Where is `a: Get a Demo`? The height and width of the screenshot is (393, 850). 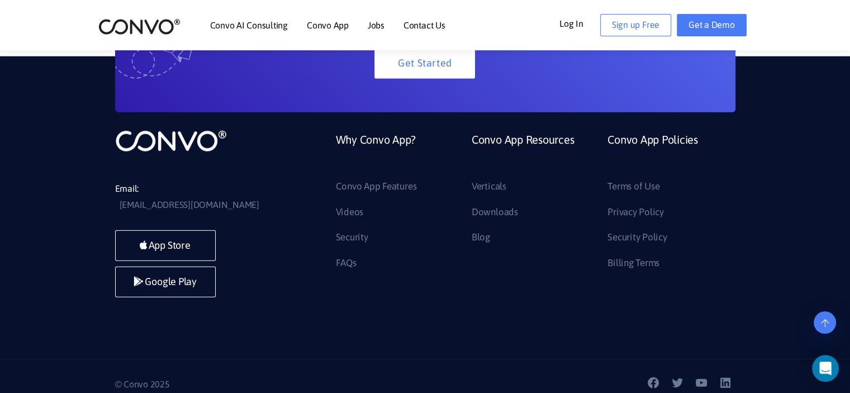 a: Get a Demo is located at coordinates (712, 25).